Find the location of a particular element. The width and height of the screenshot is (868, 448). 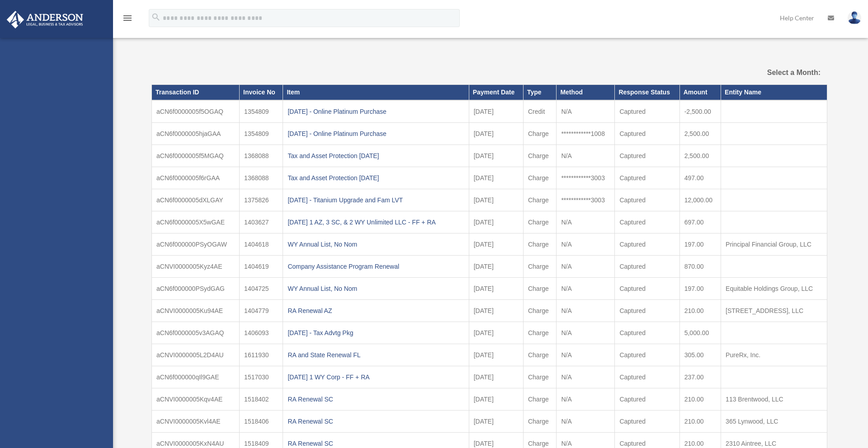

td: 5,000.00 is located at coordinates (700, 333).